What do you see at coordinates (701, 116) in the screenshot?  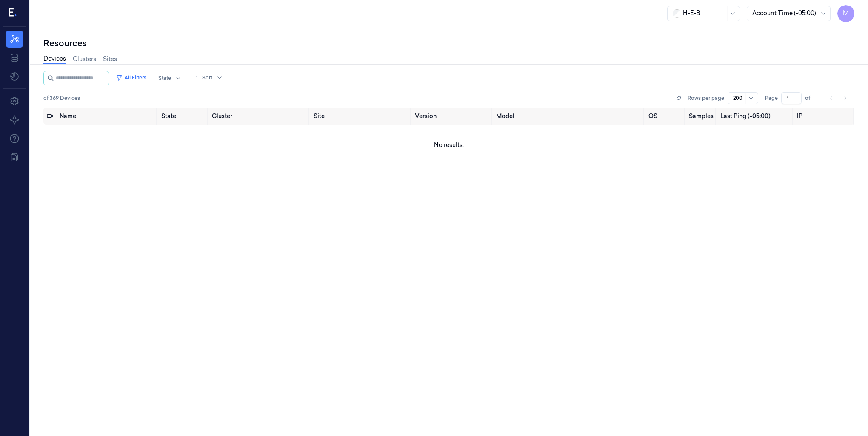 I see `th: Samples` at bounding box center [701, 116].